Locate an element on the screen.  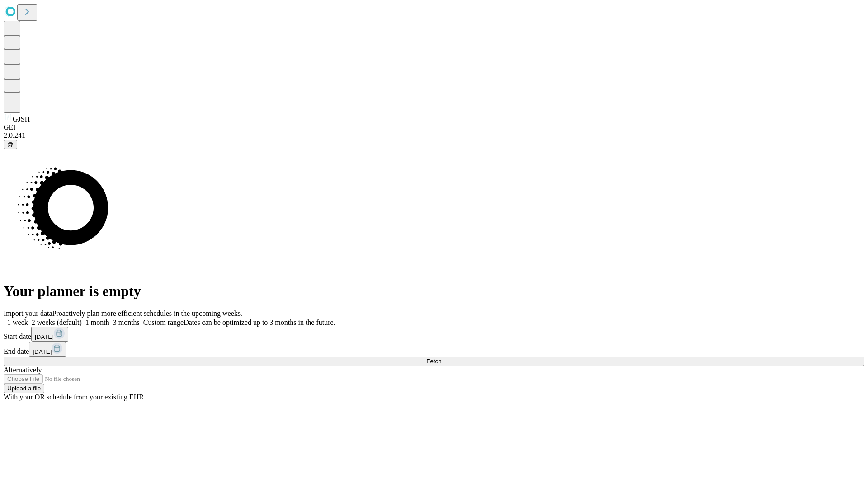
span: Alternatively is located at coordinates (23, 370).